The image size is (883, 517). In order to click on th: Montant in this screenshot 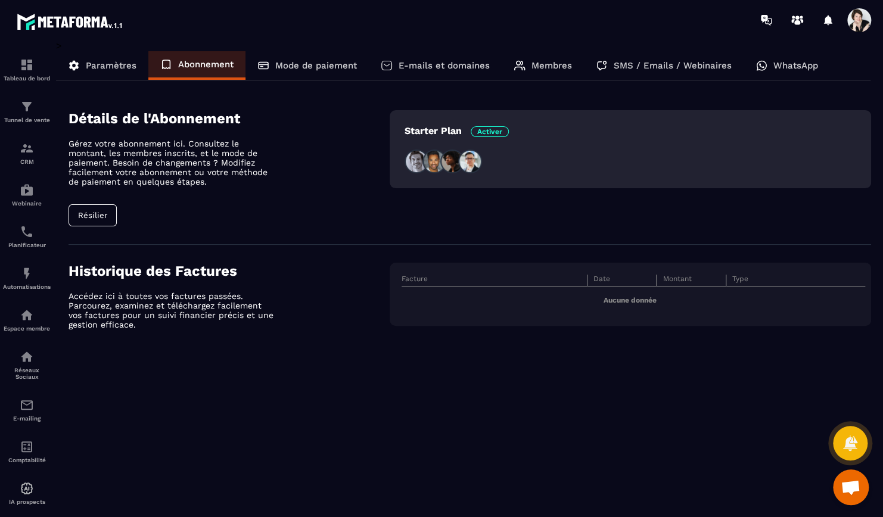, I will do `click(692, 281)`.